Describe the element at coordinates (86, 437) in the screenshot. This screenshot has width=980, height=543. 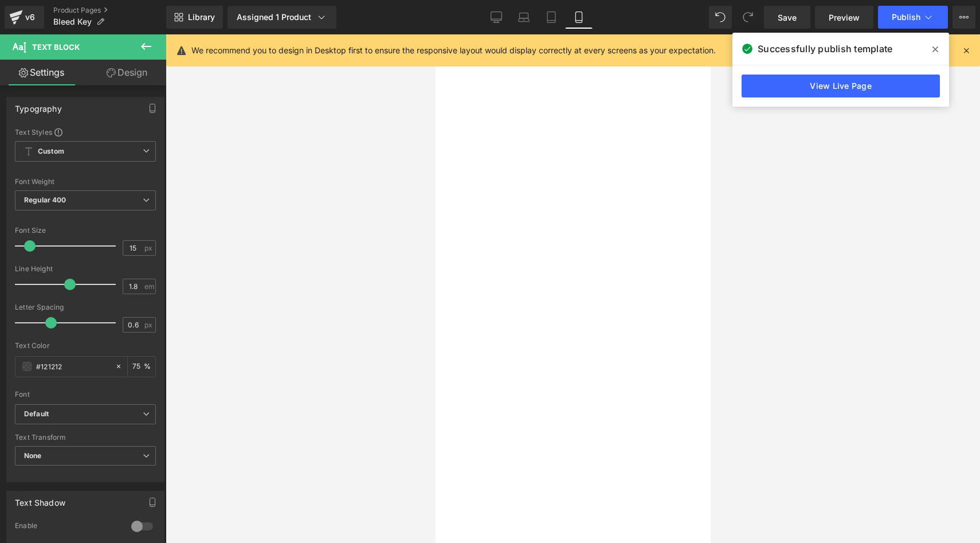
I see `div: Text Transform` at that location.